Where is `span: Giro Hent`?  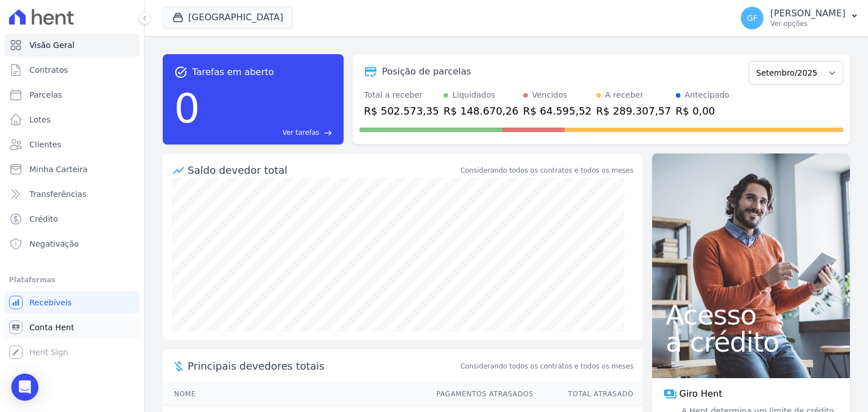 span: Giro Hent is located at coordinates (701, 394).